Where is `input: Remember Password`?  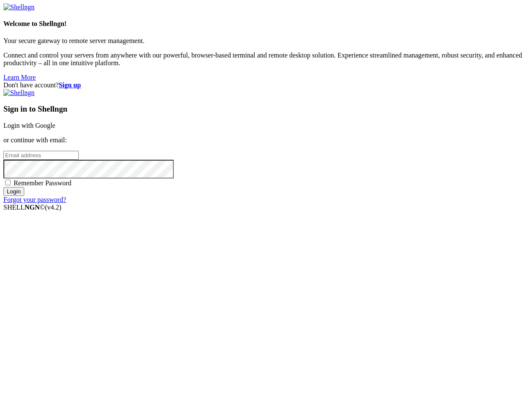 input: Remember Password is located at coordinates (8, 182).